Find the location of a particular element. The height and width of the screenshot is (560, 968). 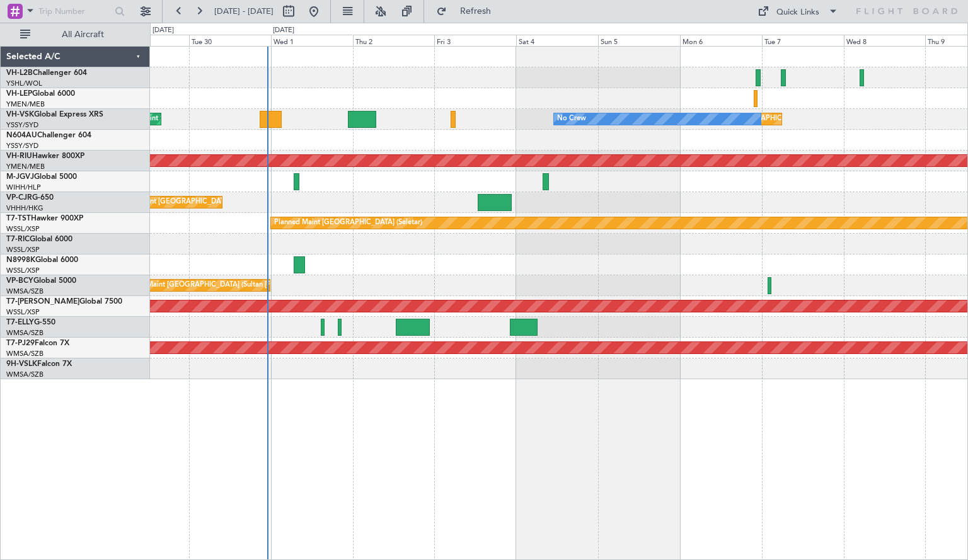

a: T7-ELLYG-550 is located at coordinates (31, 323).